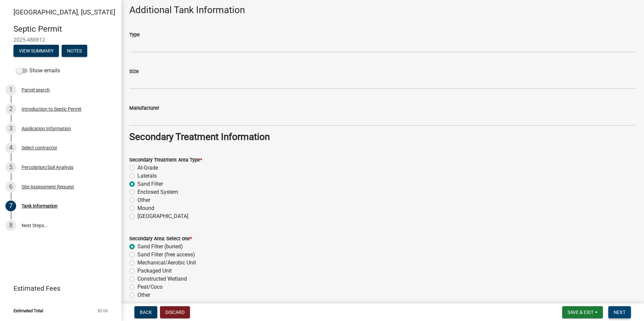 Image resolution: width=644 pixels, height=321 pixels. I want to click on button: Next, so click(619, 312).